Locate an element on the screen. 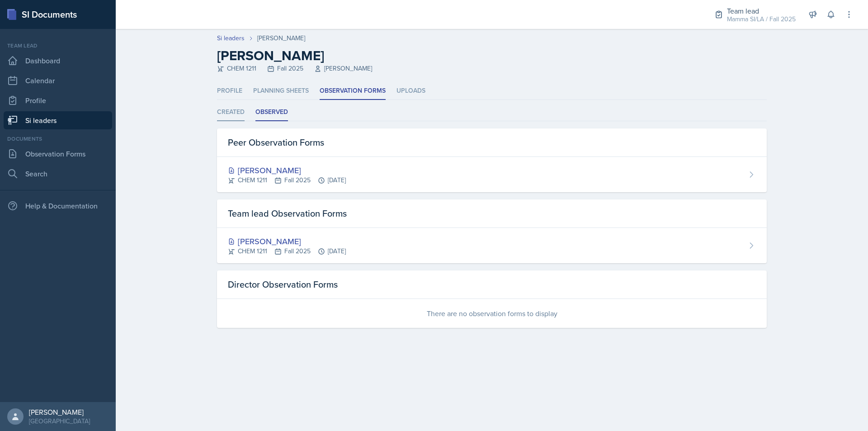 The image size is (868, 431). div: Peer Observation Forms is located at coordinates (492, 143).